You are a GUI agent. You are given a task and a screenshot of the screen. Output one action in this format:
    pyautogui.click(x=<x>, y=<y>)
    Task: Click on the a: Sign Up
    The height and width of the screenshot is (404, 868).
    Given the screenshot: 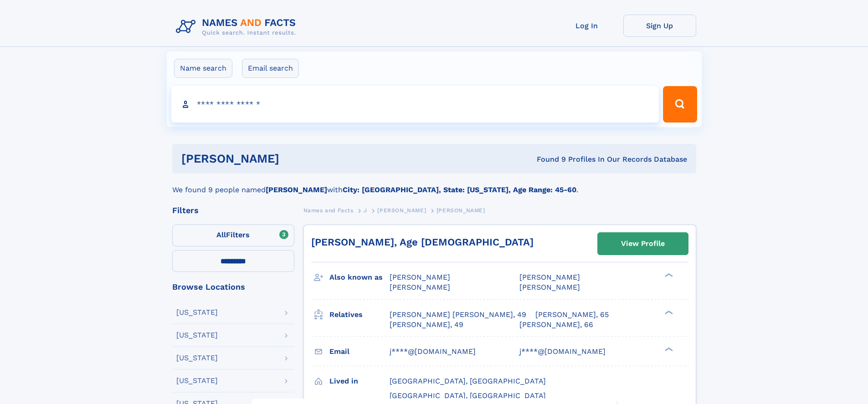 What is the action you would take?
    pyautogui.click(x=660, y=25)
    